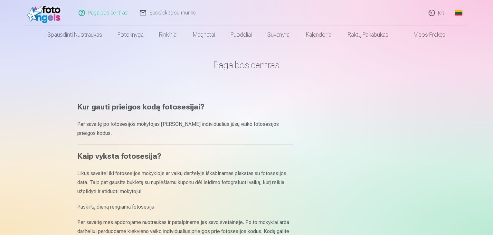 The width and height of the screenshot is (493, 235). Describe the element at coordinates (185, 207) in the screenshot. I see `p: Paskirtą dieną rengiama fotosesija.` at that location.